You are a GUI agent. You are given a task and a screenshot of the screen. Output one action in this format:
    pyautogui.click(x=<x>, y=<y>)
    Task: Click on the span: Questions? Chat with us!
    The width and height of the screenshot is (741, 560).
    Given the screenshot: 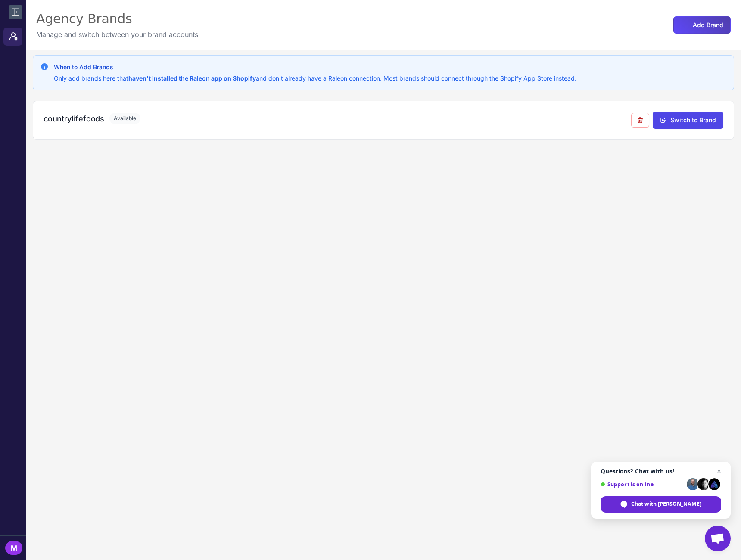 What is the action you would take?
    pyautogui.click(x=660, y=471)
    